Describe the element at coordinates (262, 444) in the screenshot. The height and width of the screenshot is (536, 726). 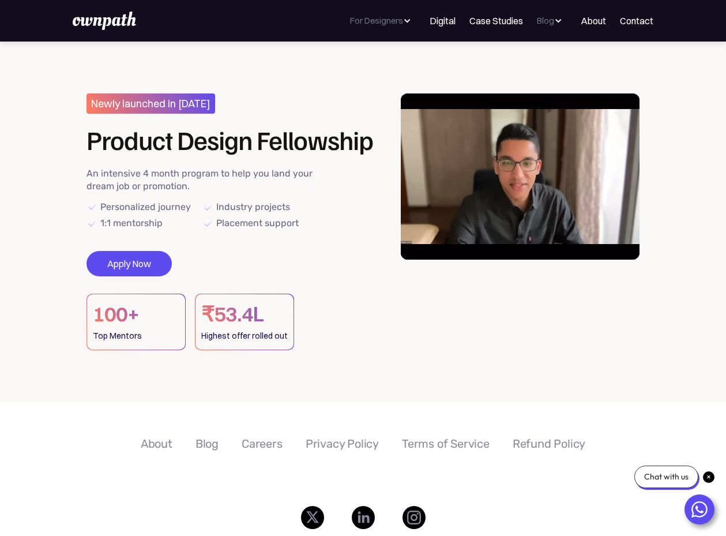
I see `div: Careers` at that location.